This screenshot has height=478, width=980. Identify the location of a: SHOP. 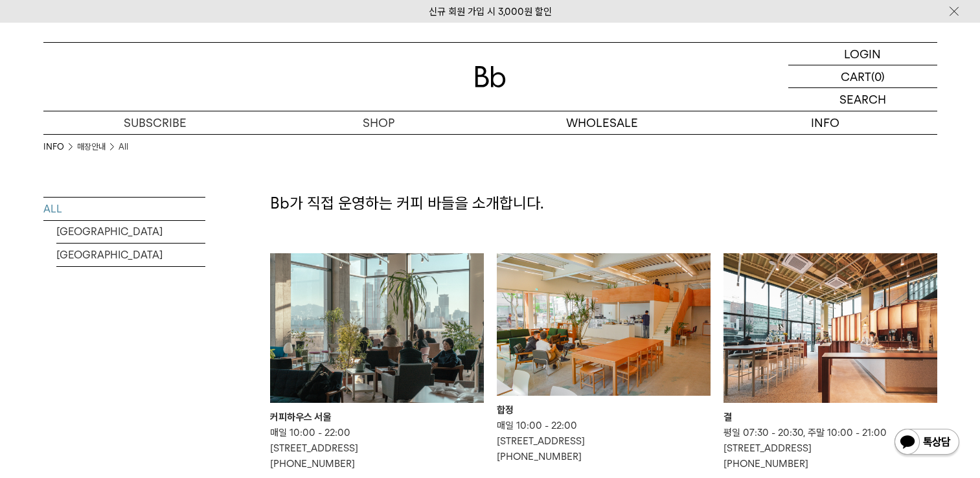
(379, 122).